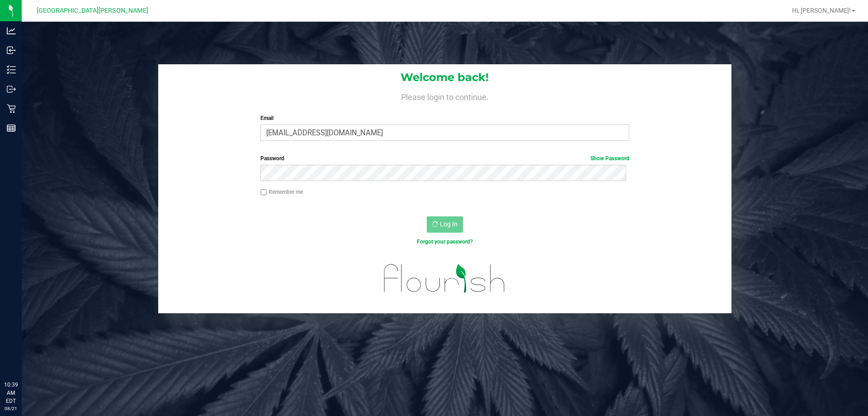  What do you see at coordinates (445, 278) in the screenshot?
I see `img: flourish_logo.svg` at bounding box center [445, 278].